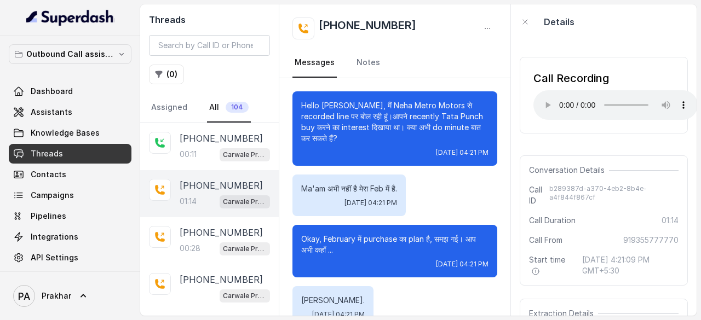 This screenshot has width=701, height=320. Describe the element at coordinates (314, 63) in the screenshot. I see `a: Messages` at that location.